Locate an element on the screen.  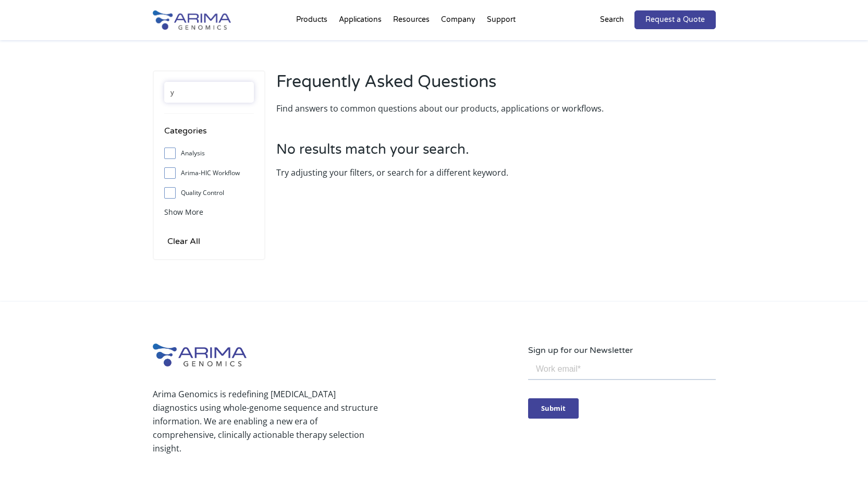
label: Arima-HIC Workflow is located at coordinates (209, 173).